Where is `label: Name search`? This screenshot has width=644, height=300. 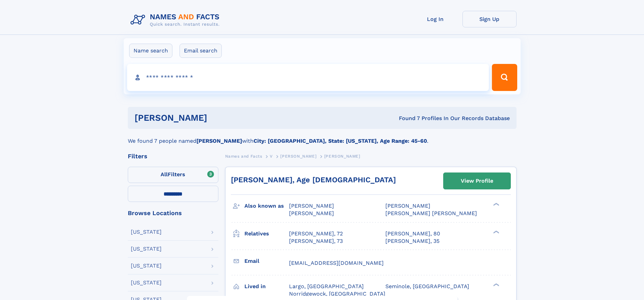
label: Name search is located at coordinates (151, 51).